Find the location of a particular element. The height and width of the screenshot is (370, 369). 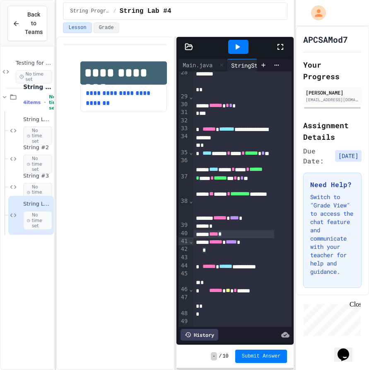

h3: Need Help? is located at coordinates (332, 184).